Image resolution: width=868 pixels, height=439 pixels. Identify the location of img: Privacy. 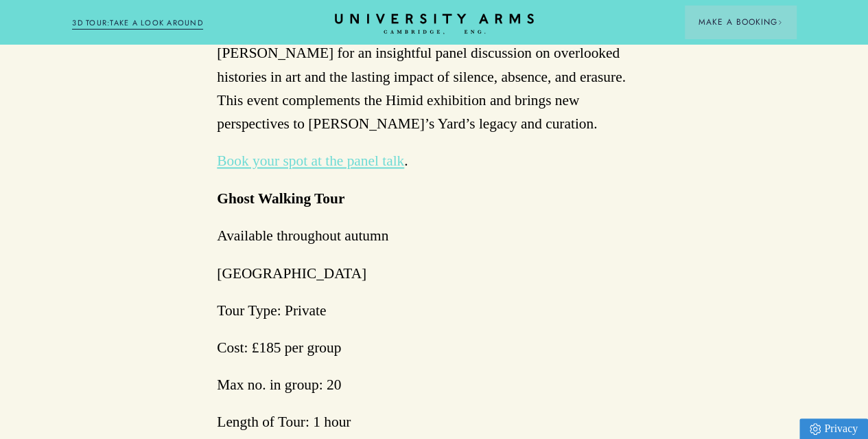
(815, 428).